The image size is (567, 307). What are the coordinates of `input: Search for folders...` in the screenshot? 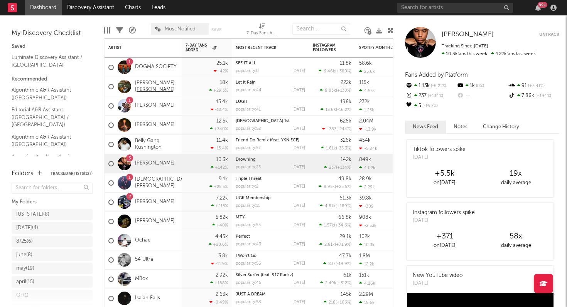 It's located at (52, 188).